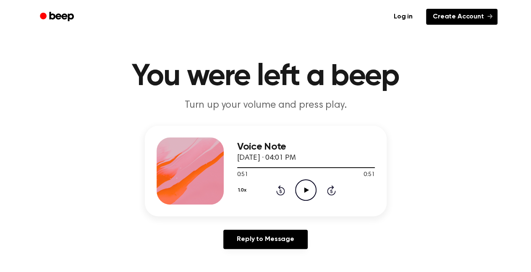 The height and width of the screenshot is (272, 531). I want to click on h3: Voice Note, so click(306, 147).